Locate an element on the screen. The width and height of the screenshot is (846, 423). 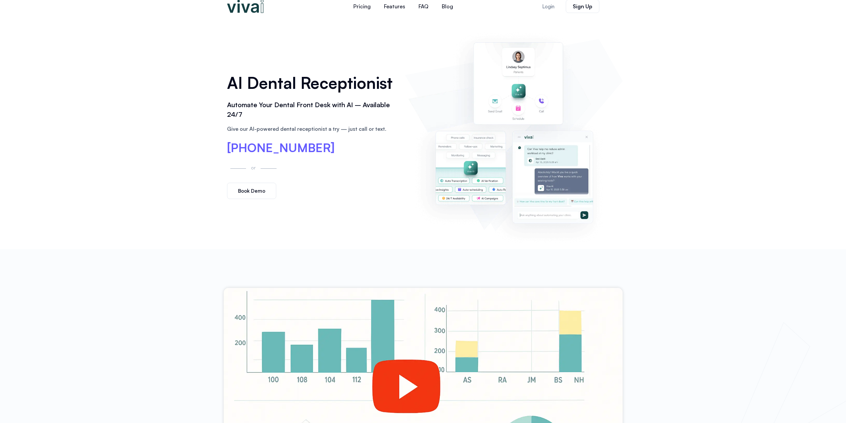
span: Login is located at coordinates (548, 6).